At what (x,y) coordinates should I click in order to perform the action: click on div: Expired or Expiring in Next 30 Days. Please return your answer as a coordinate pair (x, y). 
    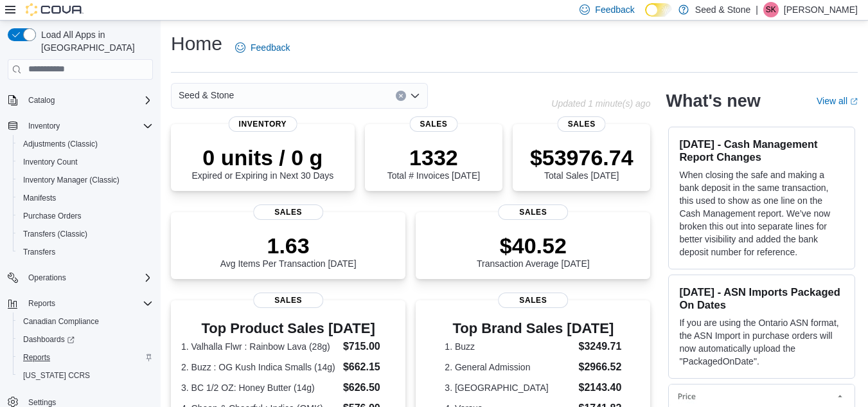
    Looking at the image, I should click on (263, 163).